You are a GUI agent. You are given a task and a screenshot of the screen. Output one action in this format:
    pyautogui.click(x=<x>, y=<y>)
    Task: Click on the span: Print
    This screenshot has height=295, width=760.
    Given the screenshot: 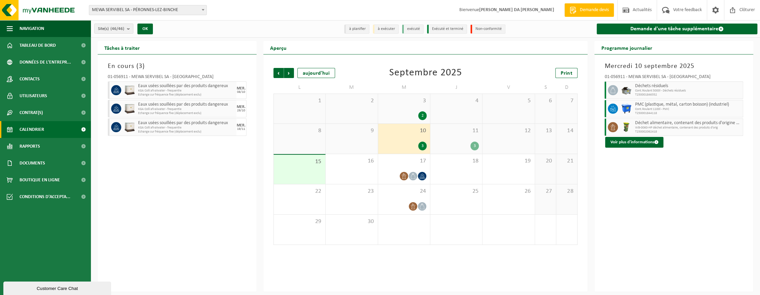 What is the action you would take?
    pyautogui.click(x=566, y=73)
    